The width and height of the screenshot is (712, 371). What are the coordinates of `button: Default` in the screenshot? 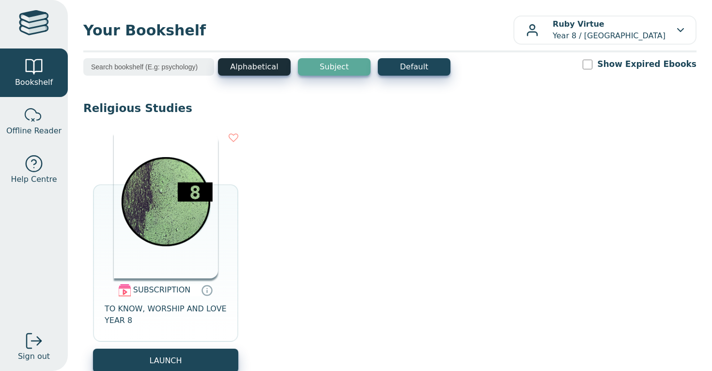 It's located at (414, 67).